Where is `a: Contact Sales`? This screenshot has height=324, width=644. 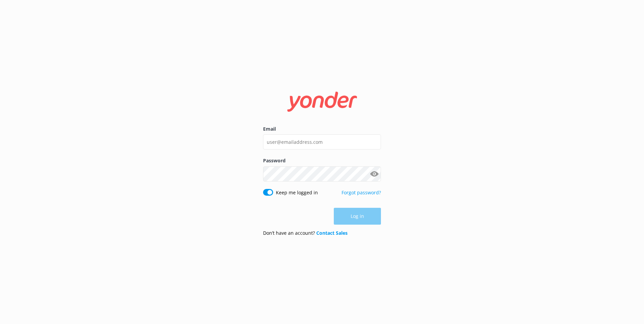 a: Contact Sales is located at coordinates (332, 233).